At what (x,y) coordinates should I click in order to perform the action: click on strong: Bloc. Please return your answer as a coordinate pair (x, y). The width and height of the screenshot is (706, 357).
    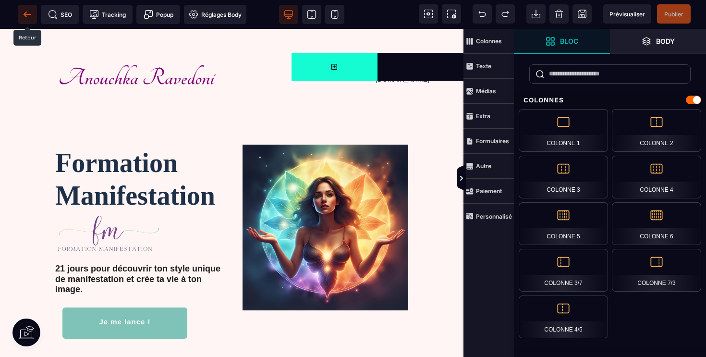
    Looking at the image, I should click on (569, 41).